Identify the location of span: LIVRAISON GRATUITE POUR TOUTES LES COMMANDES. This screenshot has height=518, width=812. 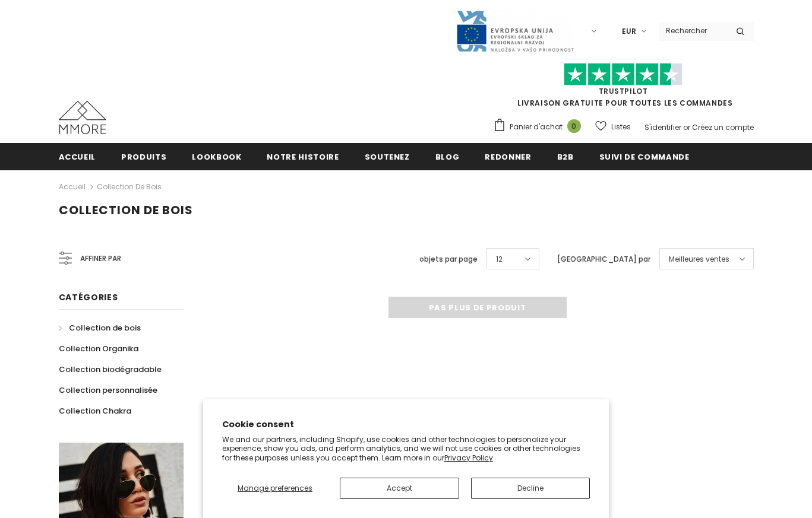
(623, 88).